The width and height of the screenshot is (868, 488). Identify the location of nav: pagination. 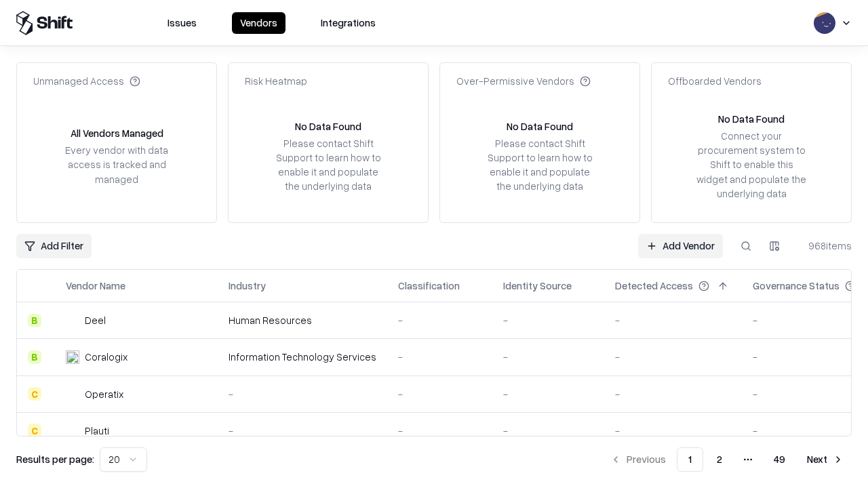
(727, 460).